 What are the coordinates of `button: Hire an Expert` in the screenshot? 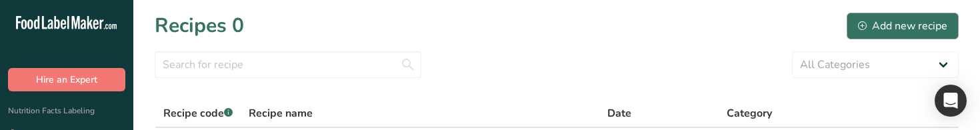 It's located at (67, 79).